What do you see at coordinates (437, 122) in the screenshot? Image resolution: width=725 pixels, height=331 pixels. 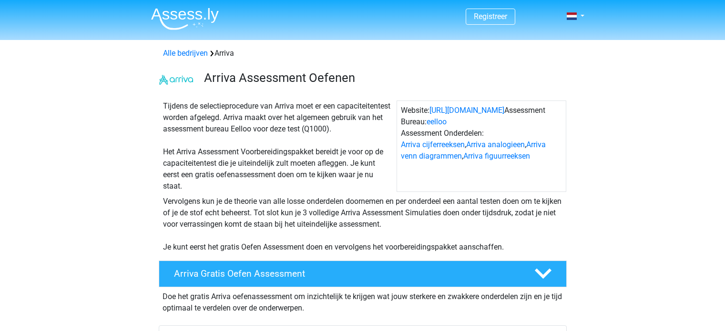 I see `a: eelloo` at bounding box center [437, 122].